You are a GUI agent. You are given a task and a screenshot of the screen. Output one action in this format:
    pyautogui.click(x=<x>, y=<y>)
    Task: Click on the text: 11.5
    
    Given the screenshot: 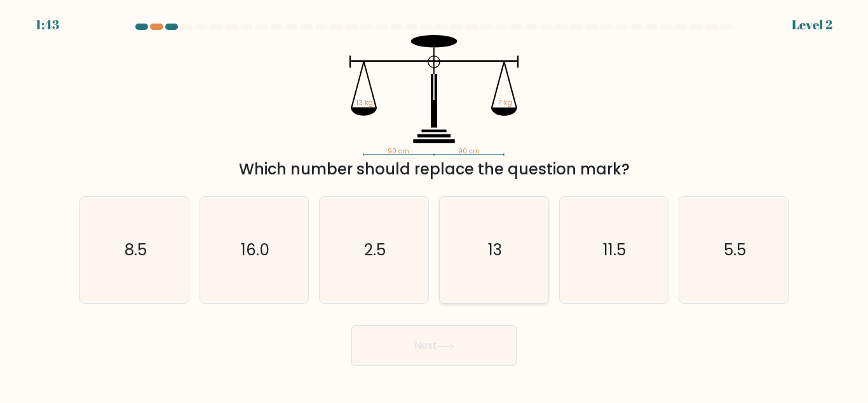 What is the action you would take?
    pyautogui.click(x=615, y=249)
    